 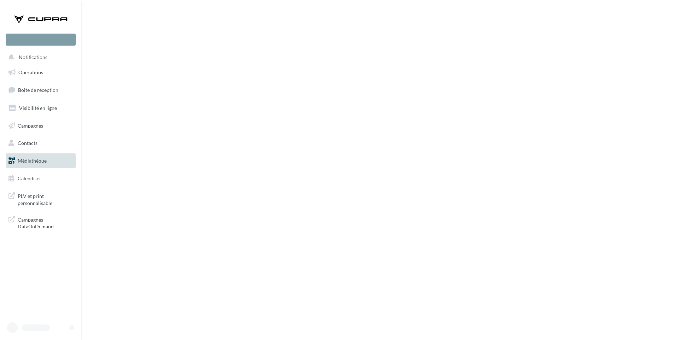 What do you see at coordinates (30, 125) in the screenshot?
I see `span: Campagnes` at bounding box center [30, 125].